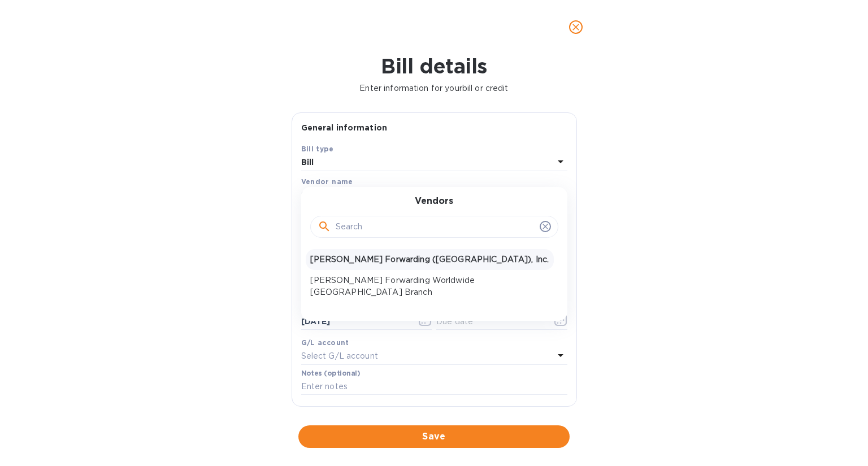 Image resolution: width=868 pixels, height=466 pixels. Describe the element at coordinates (318, 149) in the screenshot. I see `b: Bill type` at that location.